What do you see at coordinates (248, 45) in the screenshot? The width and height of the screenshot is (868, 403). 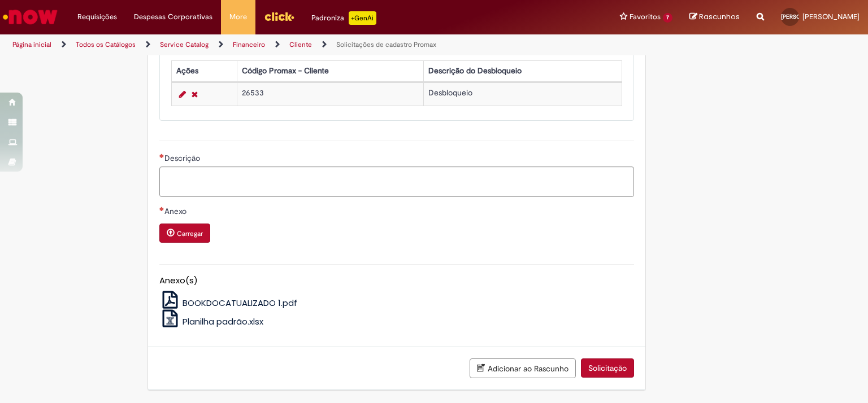 I see `a: Financeiro` at bounding box center [248, 45].